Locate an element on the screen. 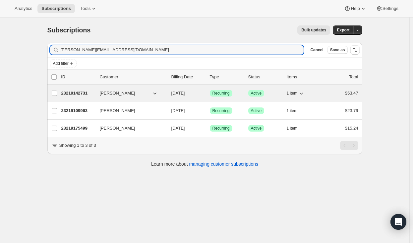 The image size is (413, 243). button: Sort the results is located at coordinates (355, 50).